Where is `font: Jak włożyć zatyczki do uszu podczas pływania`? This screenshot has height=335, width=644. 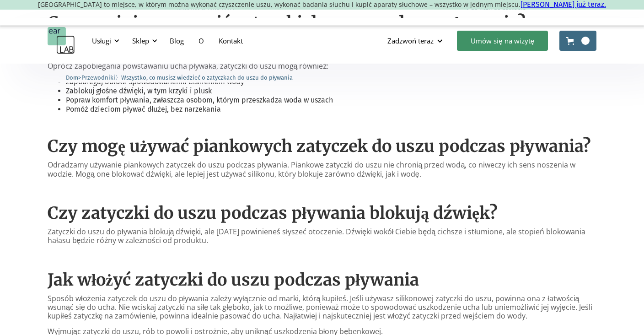
font: Jak włożyć zatyczki do uszu podczas pływania is located at coordinates (233, 279).